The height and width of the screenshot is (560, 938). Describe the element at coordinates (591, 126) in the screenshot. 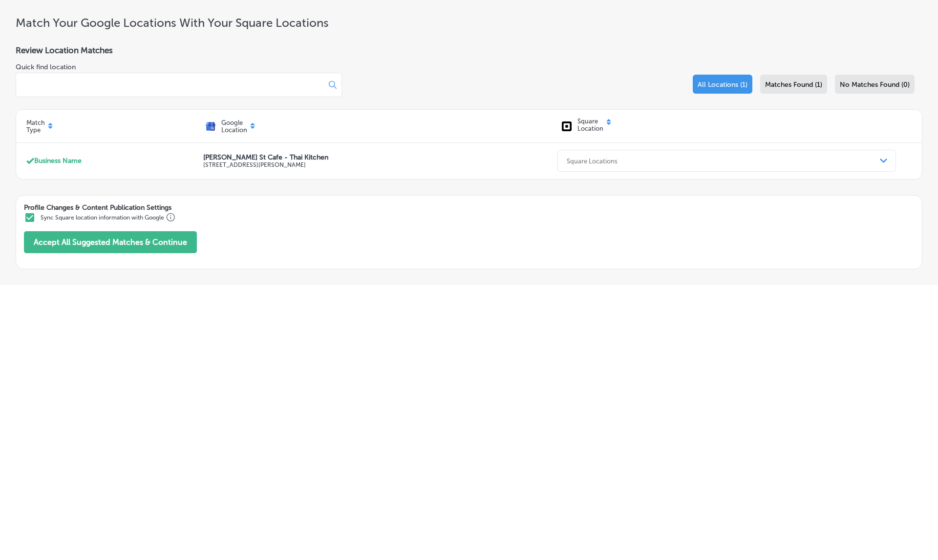

I see `p: Square Location` at that location.